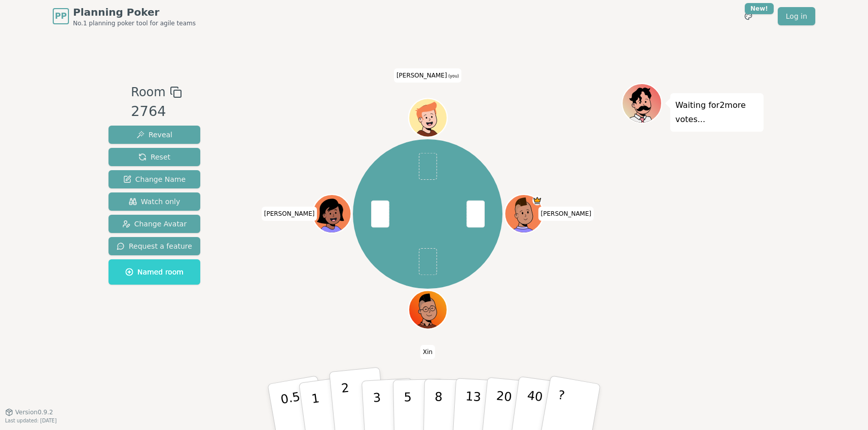 The height and width of the screenshot is (430, 868). Describe the element at coordinates (154, 135) in the screenshot. I see `button: Reveal` at that location.